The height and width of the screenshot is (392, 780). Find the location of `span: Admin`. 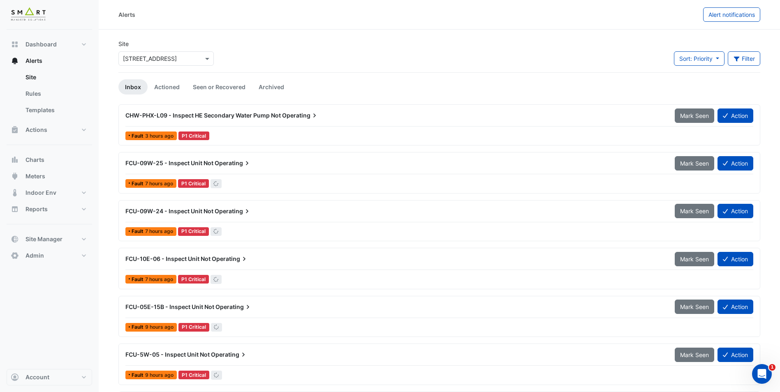

span: Admin is located at coordinates (35, 256).